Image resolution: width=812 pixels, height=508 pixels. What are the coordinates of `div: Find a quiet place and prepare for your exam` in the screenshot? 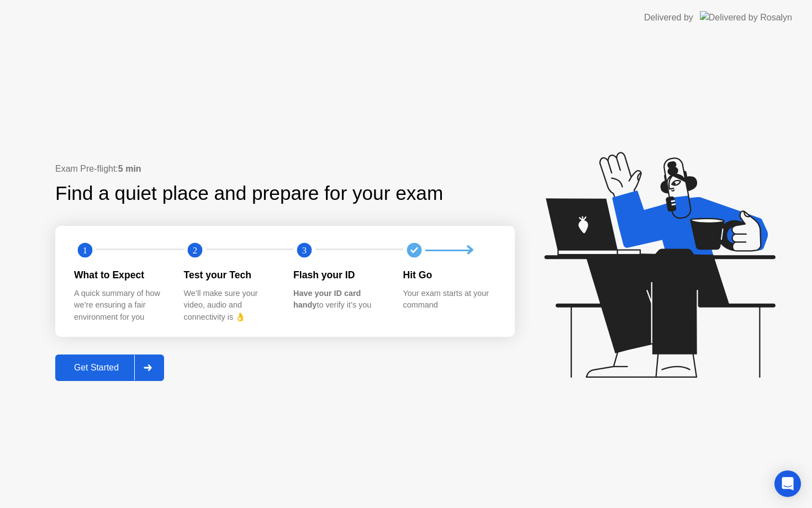 It's located at (250, 194).